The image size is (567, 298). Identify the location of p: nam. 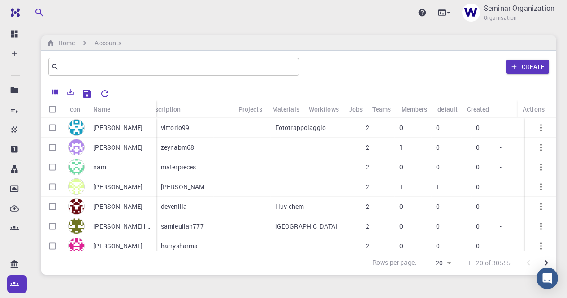
(99, 167).